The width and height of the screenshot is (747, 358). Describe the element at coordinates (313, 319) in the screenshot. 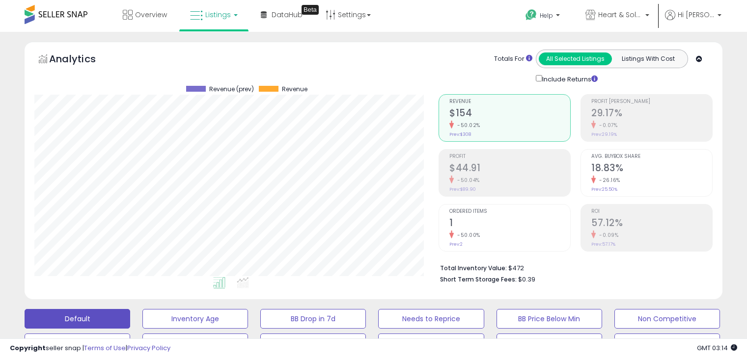

I see `button: BB Drop in 7d` at that location.